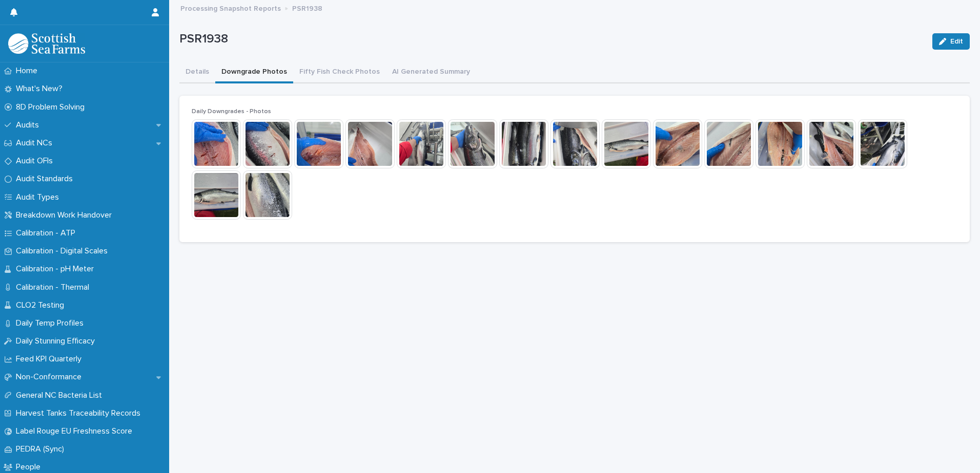 The height and width of the screenshot is (473, 980). I want to click on button: Edit, so click(951, 42).